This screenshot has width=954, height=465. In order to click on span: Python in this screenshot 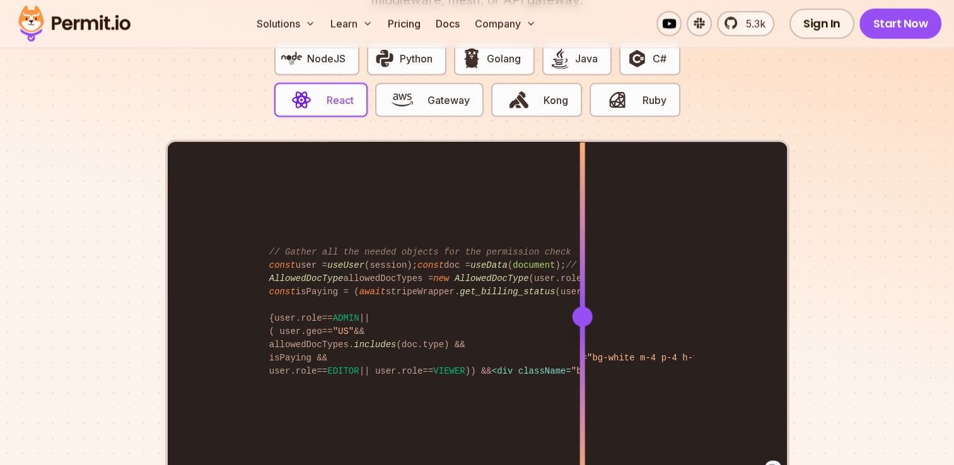, I will do `click(416, 59)`.